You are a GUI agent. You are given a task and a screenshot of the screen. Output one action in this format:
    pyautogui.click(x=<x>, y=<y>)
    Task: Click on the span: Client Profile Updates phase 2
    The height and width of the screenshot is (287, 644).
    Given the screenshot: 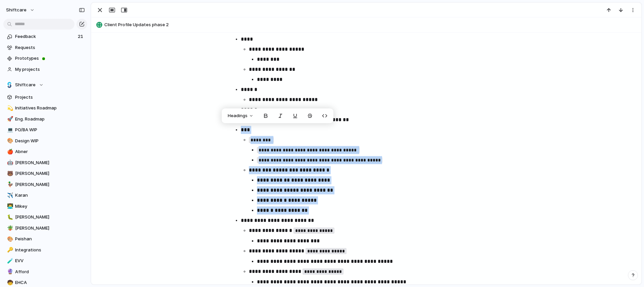 What is the action you would take?
    pyautogui.click(x=371, y=25)
    